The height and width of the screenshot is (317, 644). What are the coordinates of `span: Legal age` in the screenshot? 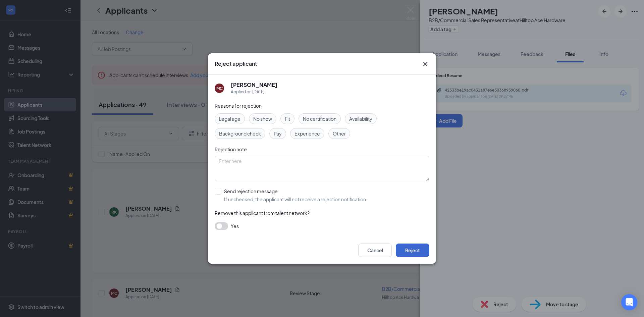 It's located at (230, 119).